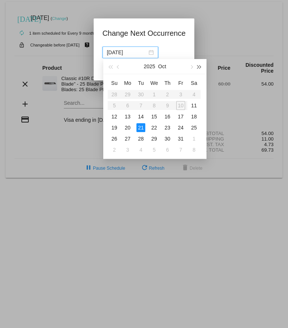 This screenshot has width=288, height=328. Describe the element at coordinates (168, 128) in the screenshot. I see `div: 23` at that location.